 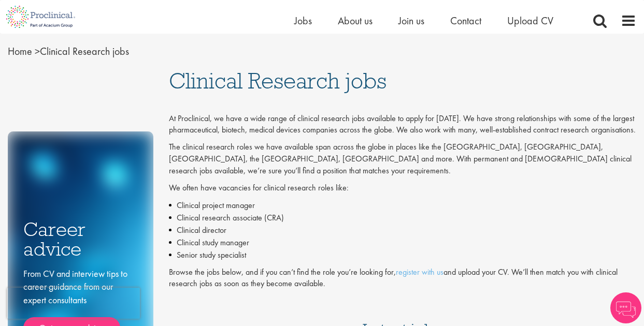 What do you see at coordinates (419, 272) in the screenshot?
I see `a: register with us` at bounding box center [419, 272].